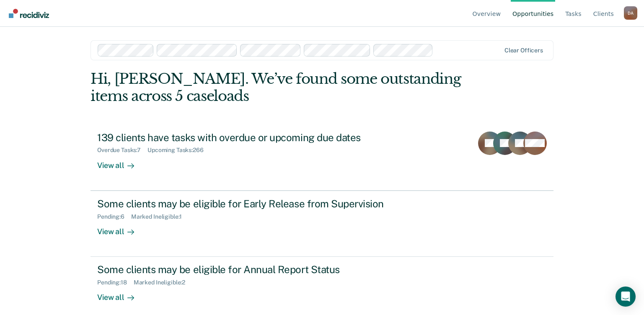 The width and height of the screenshot is (644, 315). What do you see at coordinates (630, 13) in the screenshot?
I see `button: Profile dropdown button` at bounding box center [630, 13].